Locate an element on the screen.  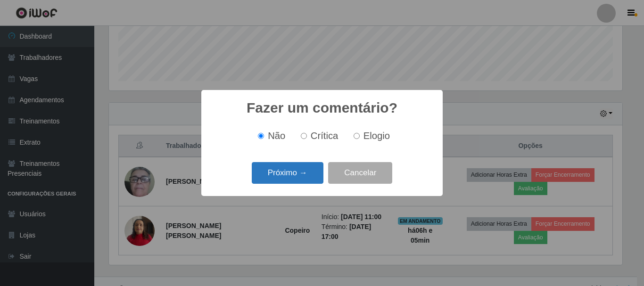
span: Crítica is located at coordinates (324, 136).